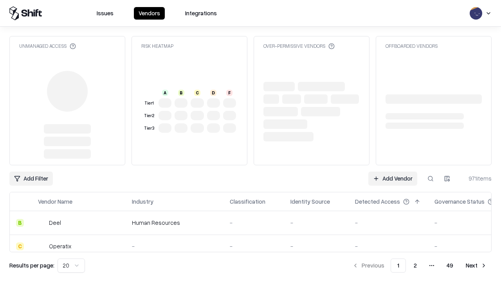 The width and height of the screenshot is (501, 282). What do you see at coordinates (230, 93) in the screenshot?
I see `div: F` at bounding box center [230, 93].